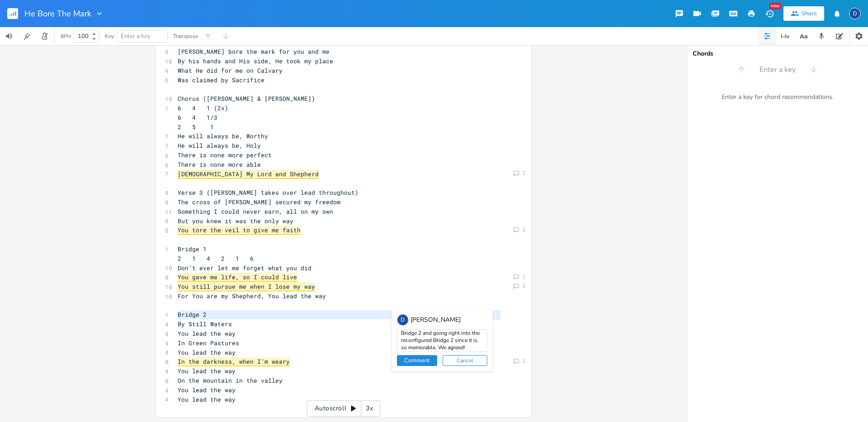 This screenshot has width=868, height=422. I want to click on button: New, so click(770, 14).